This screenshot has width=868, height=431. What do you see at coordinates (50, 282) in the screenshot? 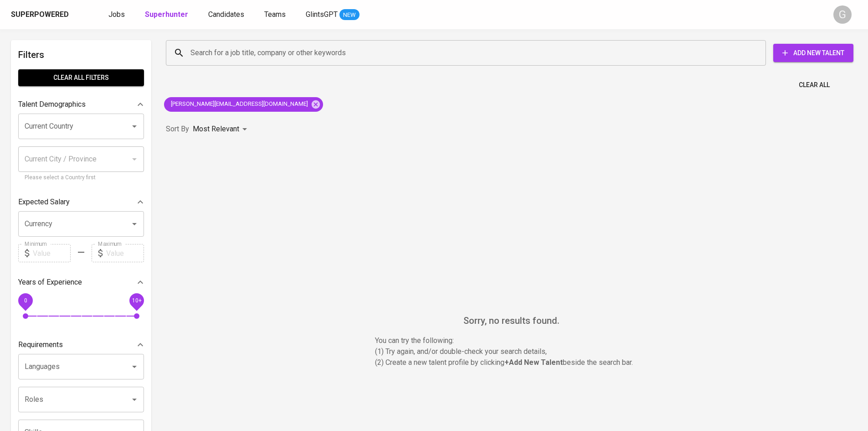
I see `p: Years of Experience` at bounding box center [50, 282].